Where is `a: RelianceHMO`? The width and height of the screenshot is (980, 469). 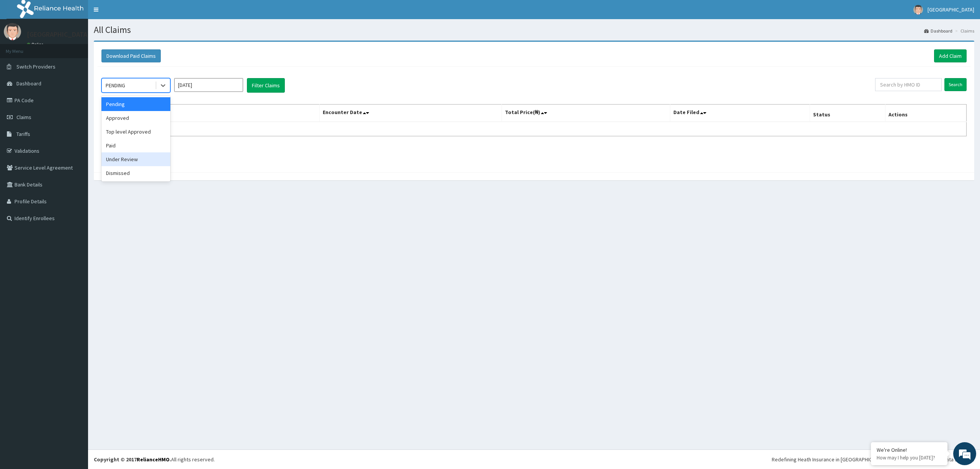
a: RelianceHMO is located at coordinates (153, 459).